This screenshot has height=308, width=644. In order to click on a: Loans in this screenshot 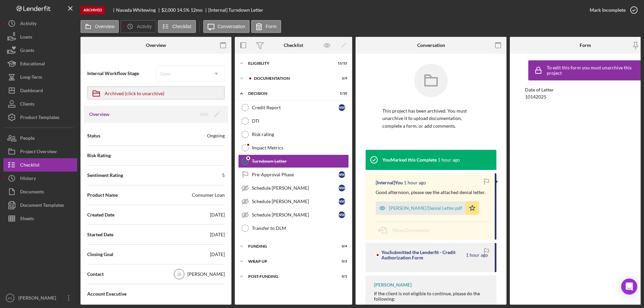, I will do `click(40, 37)`.